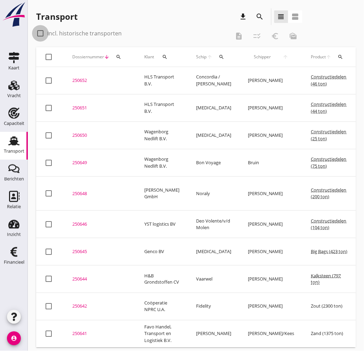 The image size is (364, 351). What do you see at coordinates (329, 193) in the screenshot?
I see `span: Constructiedelen (200 ton)` at bounding box center [329, 193].